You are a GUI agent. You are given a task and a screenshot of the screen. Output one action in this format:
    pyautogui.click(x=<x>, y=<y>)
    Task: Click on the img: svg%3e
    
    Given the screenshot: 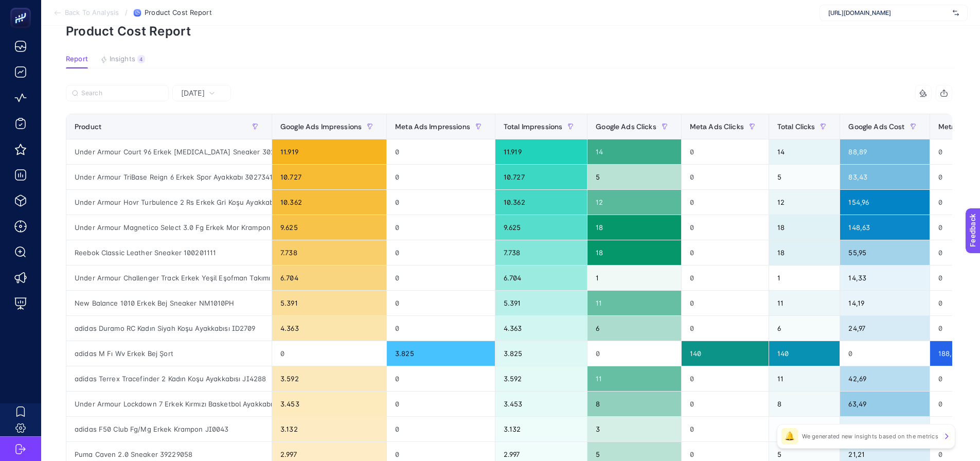 What is the action you would take?
    pyautogui.click(x=955, y=13)
    